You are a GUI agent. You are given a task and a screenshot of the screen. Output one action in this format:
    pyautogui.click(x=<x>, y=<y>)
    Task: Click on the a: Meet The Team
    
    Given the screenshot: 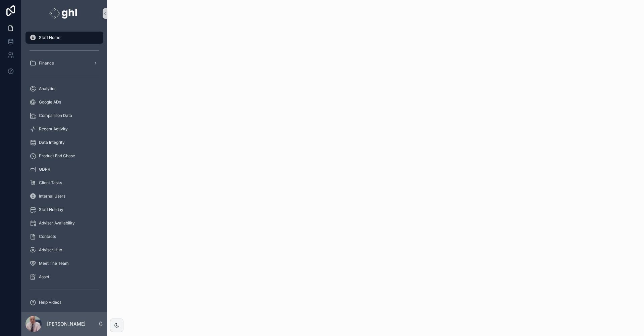 What is the action you would take?
    pyautogui.click(x=65, y=264)
    